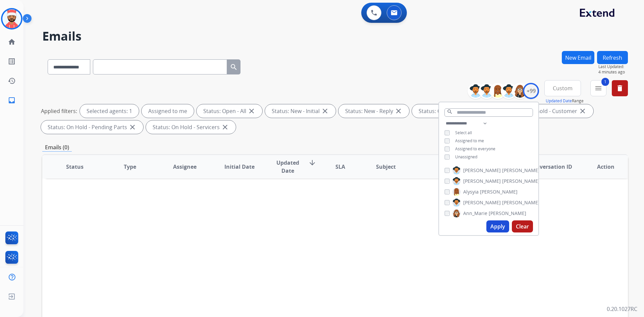  Describe the element at coordinates (463, 132) in the screenshot. I see `span: Select all` at that location.